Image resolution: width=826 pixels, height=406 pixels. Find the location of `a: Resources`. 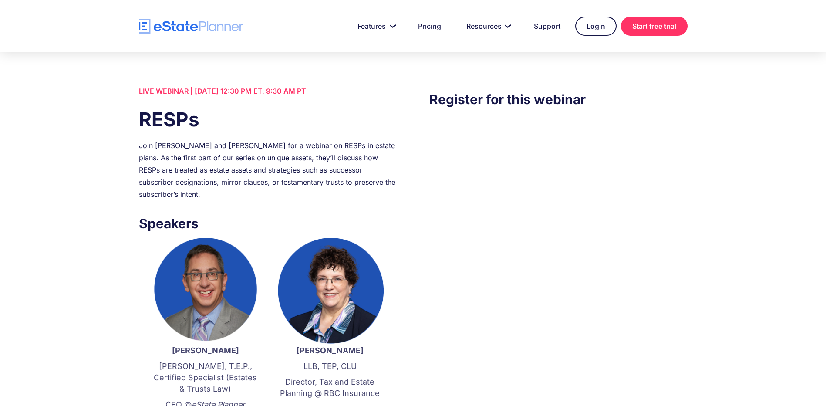

a: Resources is located at coordinates (487, 26).